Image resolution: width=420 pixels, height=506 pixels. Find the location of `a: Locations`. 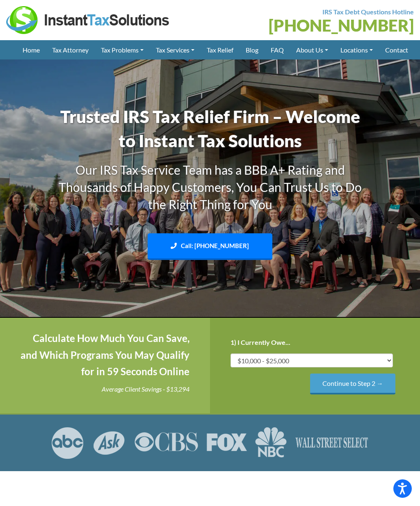

a: Locations is located at coordinates (356, 50).